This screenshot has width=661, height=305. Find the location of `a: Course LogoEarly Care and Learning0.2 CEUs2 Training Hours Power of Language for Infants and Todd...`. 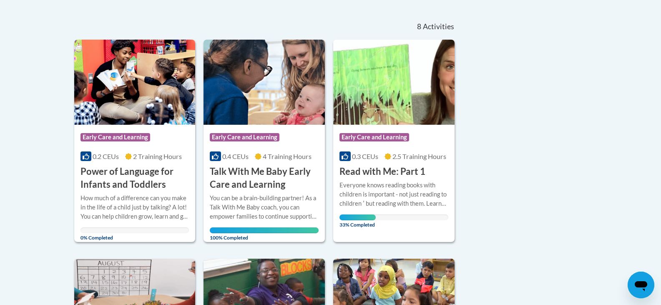

a: Course LogoEarly Care and Learning0.2 CEUs2 Training Hours Power of Language for Infants and Todd... is located at coordinates (135, 140).